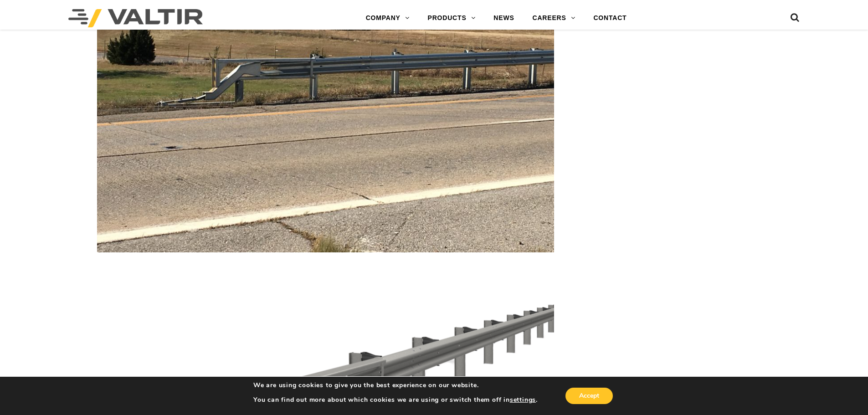  I want to click on a: NEWS, so click(503, 18).